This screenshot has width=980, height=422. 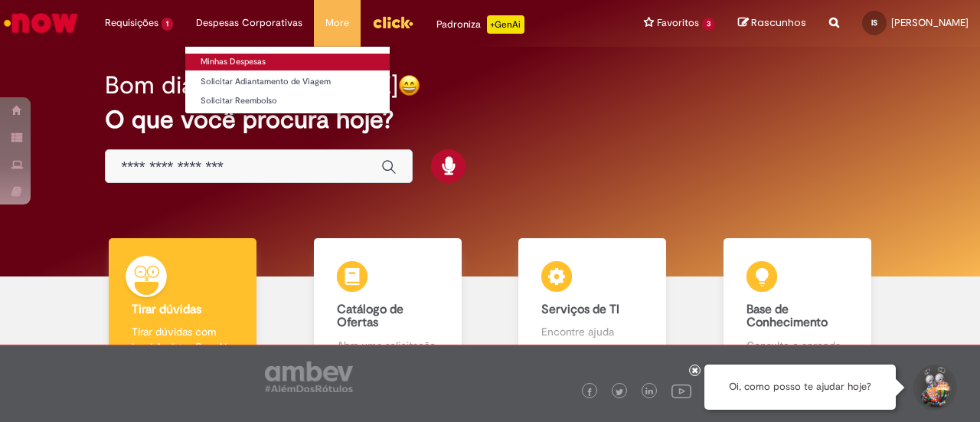 What do you see at coordinates (592, 331) in the screenshot?
I see `p: Encontre ajuda` at bounding box center [592, 331].